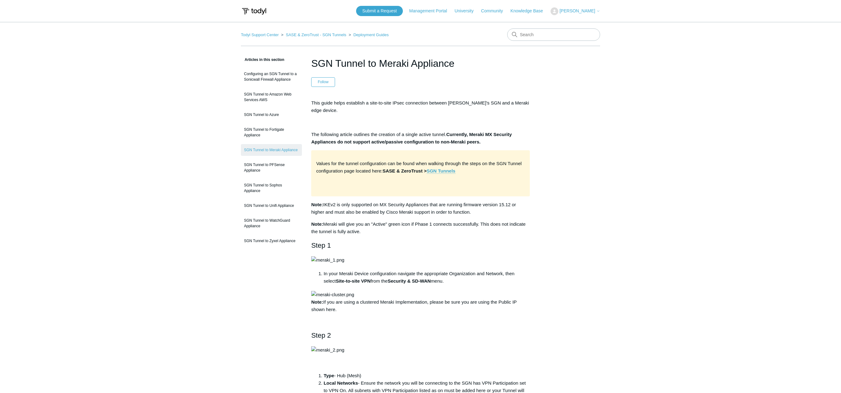  I want to click on a: SGN Tunnel to Sophos Appliance, so click(271, 188).